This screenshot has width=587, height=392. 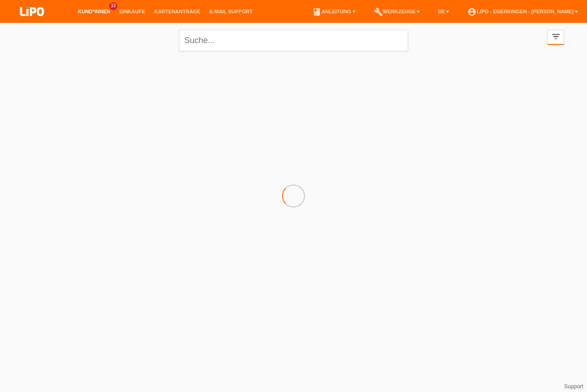 What do you see at coordinates (231, 11) in the screenshot?
I see `a: E-Mail Support` at bounding box center [231, 11].